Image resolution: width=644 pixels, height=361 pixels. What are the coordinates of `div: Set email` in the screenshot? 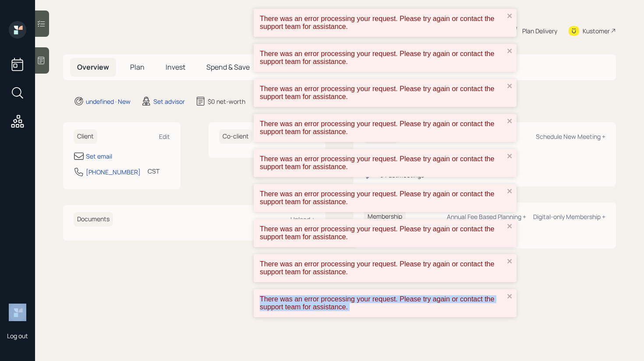 It's located at (99, 156).